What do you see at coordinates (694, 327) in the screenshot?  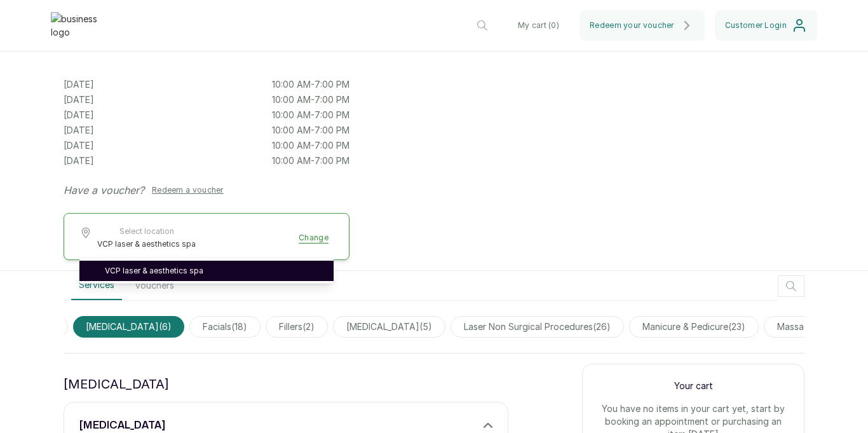 I see `span: manicure & pedicure(23)` at bounding box center [694, 327].